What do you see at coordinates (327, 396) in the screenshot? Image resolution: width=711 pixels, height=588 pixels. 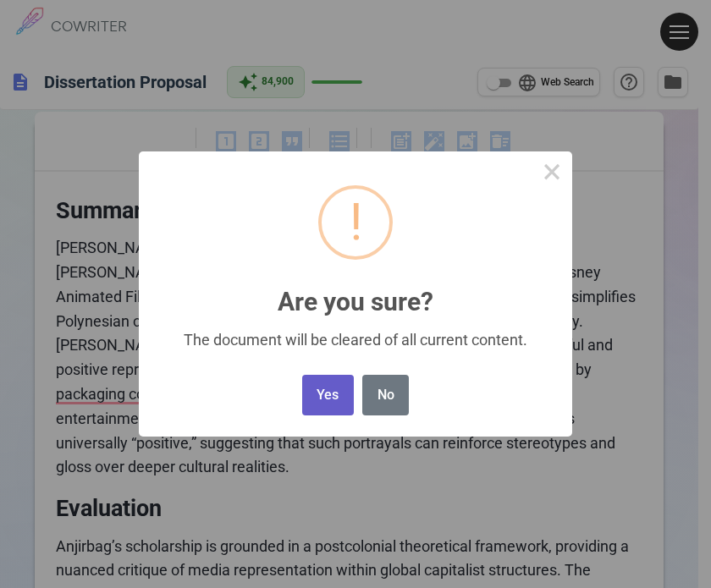 I see `button: Yes` at bounding box center [327, 396].